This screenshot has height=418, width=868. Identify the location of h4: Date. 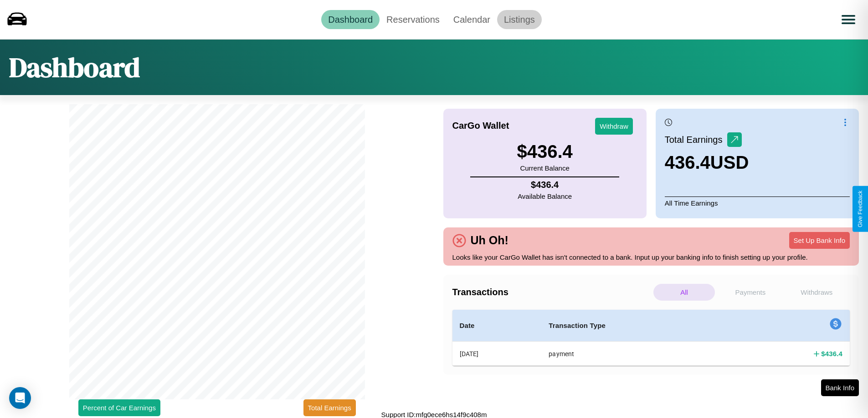
(496, 325).